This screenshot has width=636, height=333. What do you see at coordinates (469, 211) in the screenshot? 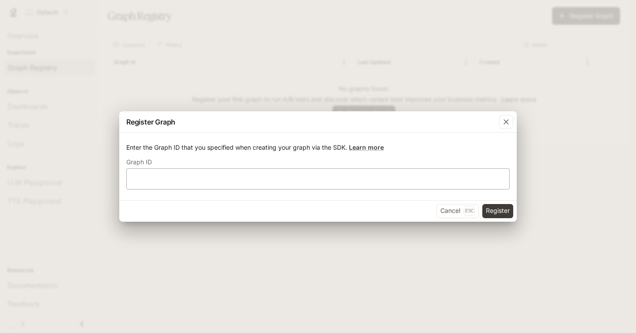
I see `p: Esc` at bounding box center [469, 211].